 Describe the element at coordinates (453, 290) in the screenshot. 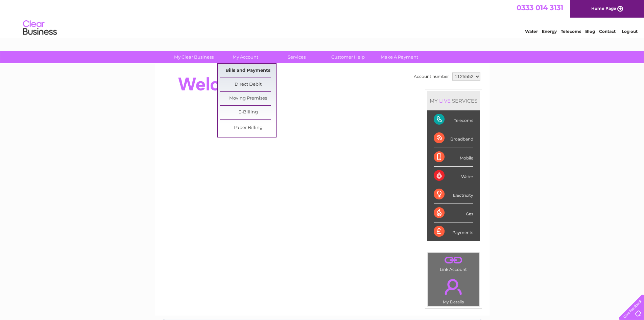

I see `td: My Details` at that location.